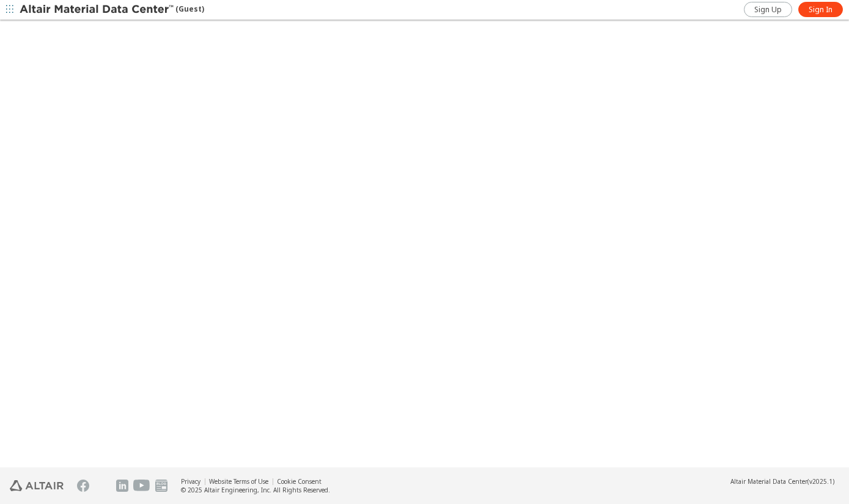  I want to click on a: Sign Up, so click(767, 9).